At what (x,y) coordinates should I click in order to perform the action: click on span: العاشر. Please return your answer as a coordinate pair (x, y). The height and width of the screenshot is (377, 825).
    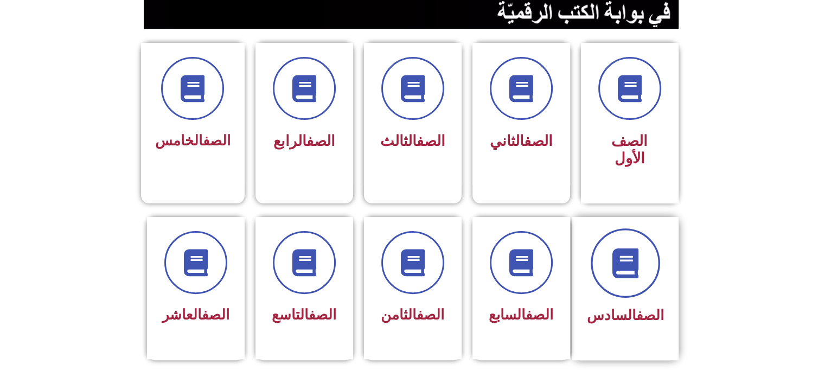
    Looking at the image, I should click on (196, 315).